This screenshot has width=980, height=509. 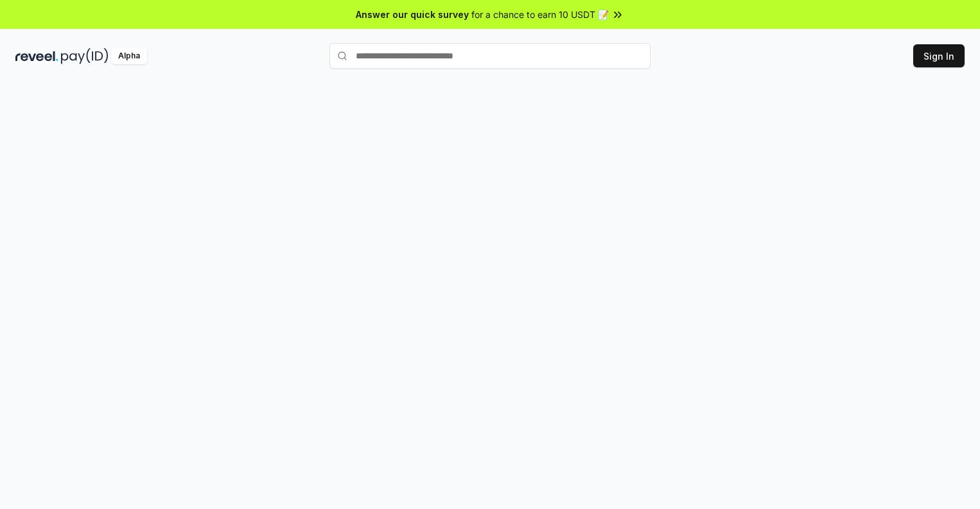 What do you see at coordinates (939, 56) in the screenshot?
I see `button: Sign In` at bounding box center [939, 56].